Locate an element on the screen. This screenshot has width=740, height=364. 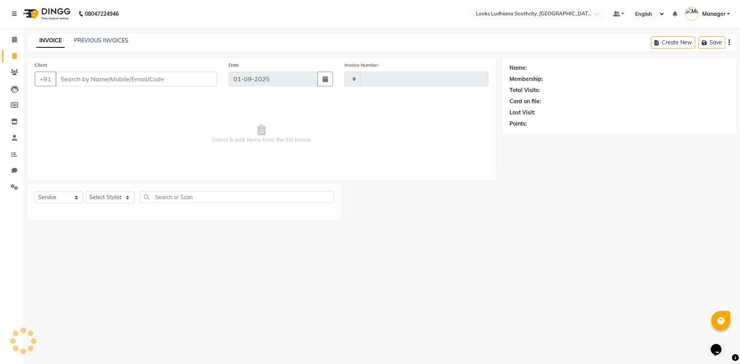
div: Name: is located at coordinates (518, 68).